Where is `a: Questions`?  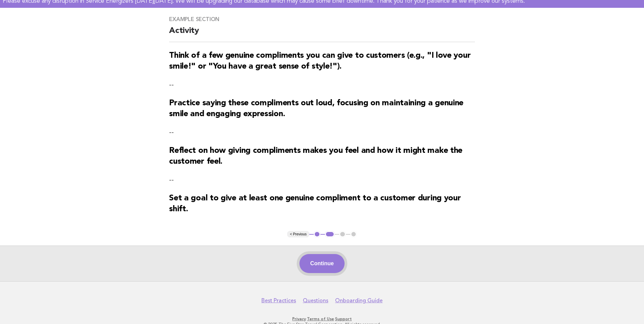
a: Questions is located at coordinates (316, 300).